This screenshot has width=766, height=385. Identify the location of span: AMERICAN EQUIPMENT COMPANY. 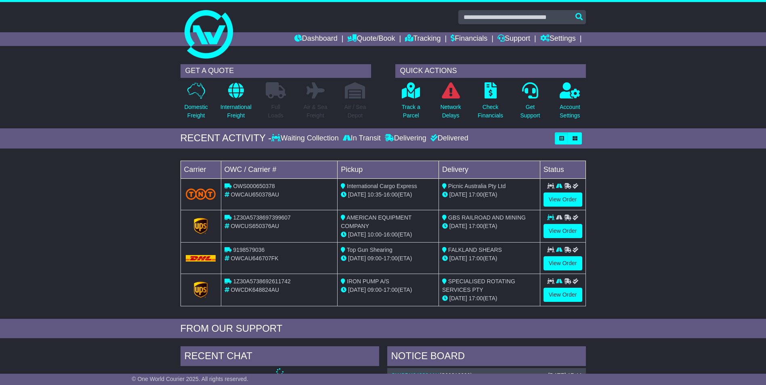
(376, 222).